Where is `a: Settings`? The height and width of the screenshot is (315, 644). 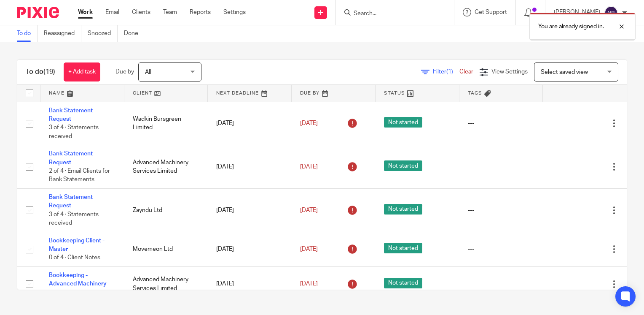
a: Settings is located at coordinates (234, 12).